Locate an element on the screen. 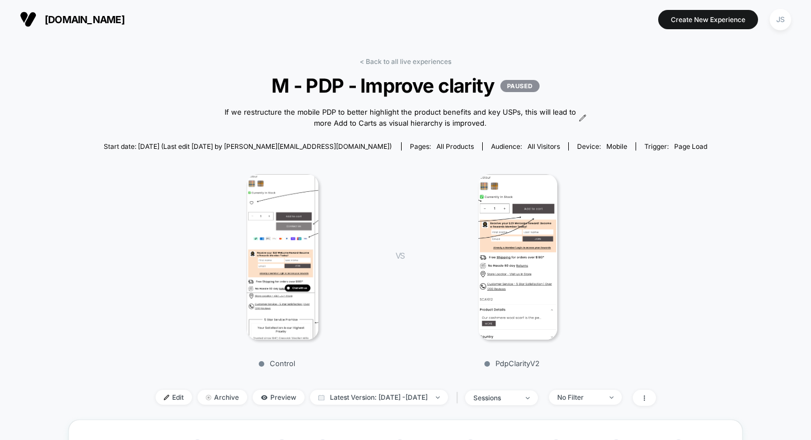 This screenshot has width=811, height=440. img: edit is located at coordinates (167, 398).